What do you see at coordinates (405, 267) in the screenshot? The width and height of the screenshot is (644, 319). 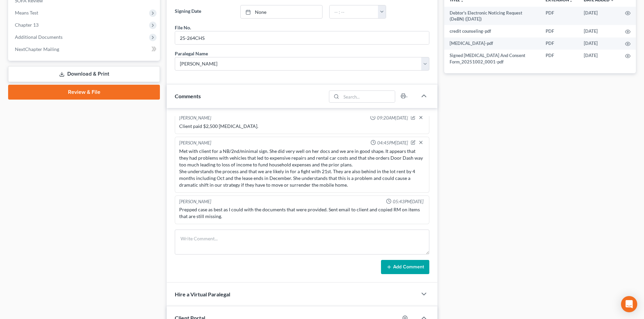 I see `button: Add Comment` at bounding box center [405, 267].